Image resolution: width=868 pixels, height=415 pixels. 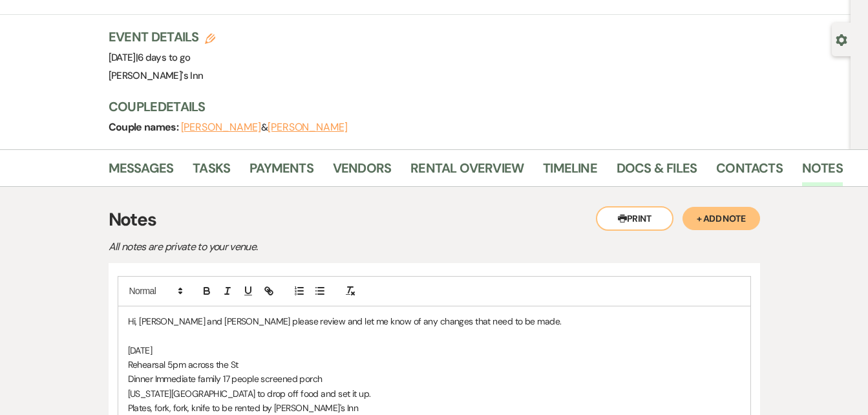 What do you see at coordinates (281, 172) in the screenshot?
I see `a: Payments` at bounding box center [281, 172].